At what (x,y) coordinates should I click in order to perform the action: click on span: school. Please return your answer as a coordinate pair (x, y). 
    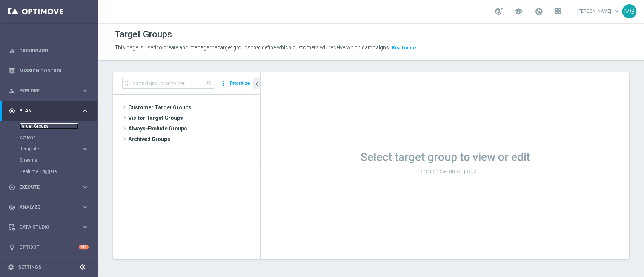
    Looking at the image, I should click on (519, 11).